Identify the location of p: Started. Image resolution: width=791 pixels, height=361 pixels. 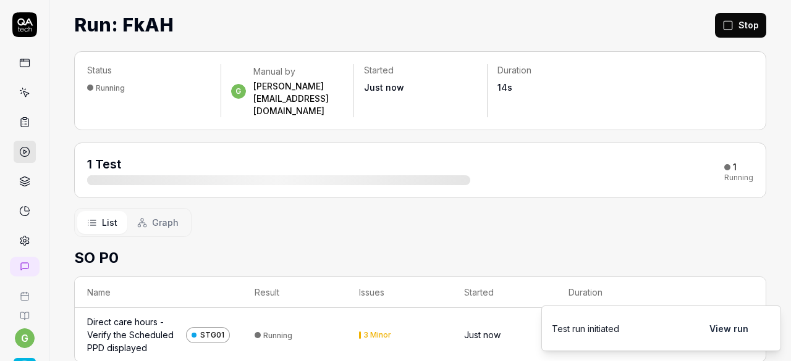
(420, 70).